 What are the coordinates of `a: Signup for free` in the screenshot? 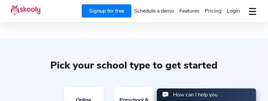 It's located at (107, 11).